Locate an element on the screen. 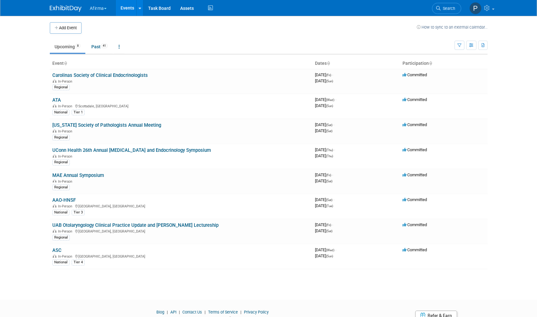 The width and height of the screenshot is (537, 317). a: API is located at coordinates (173, 312).